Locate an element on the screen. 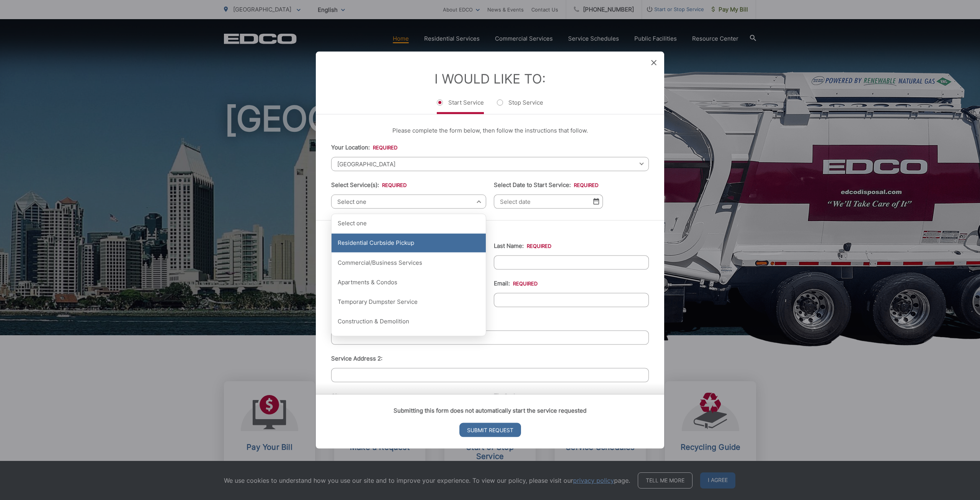 Image resolution: width=980 pixels, height=500 pixels. img: Select date is located at coordinates (596, 201).